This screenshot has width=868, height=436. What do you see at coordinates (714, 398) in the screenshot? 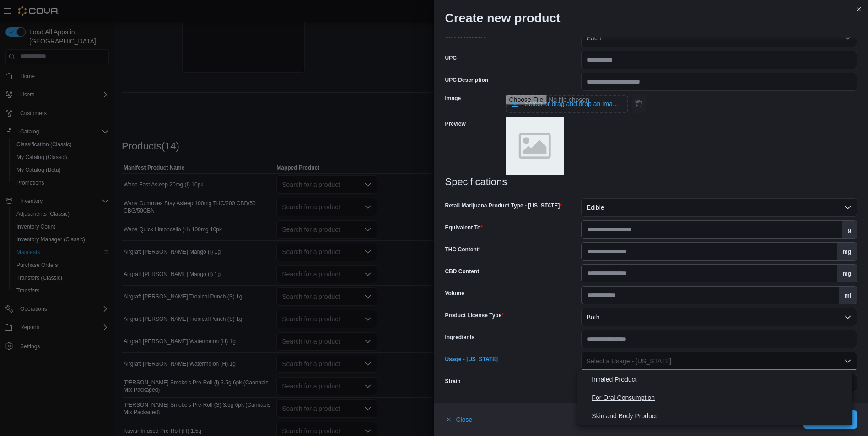
I see `div: Select listbox` at bounding box center [714, 398].